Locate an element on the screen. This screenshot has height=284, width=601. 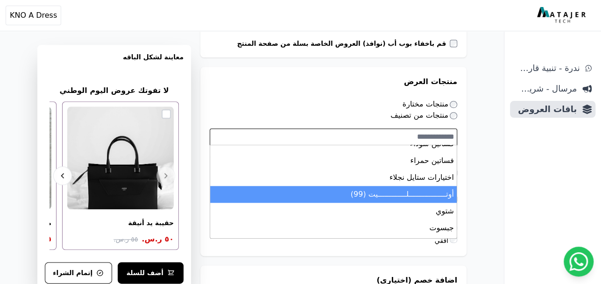
li: جبسوت is located at coordinates (333, 228).